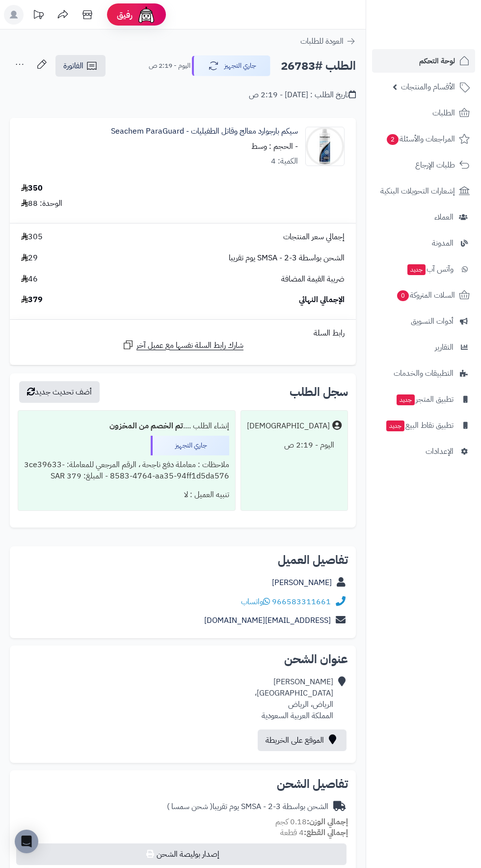  Describe the element at coordinates (423, 61) in the screenshot. I see `a: لوحة التحكم` at that location.